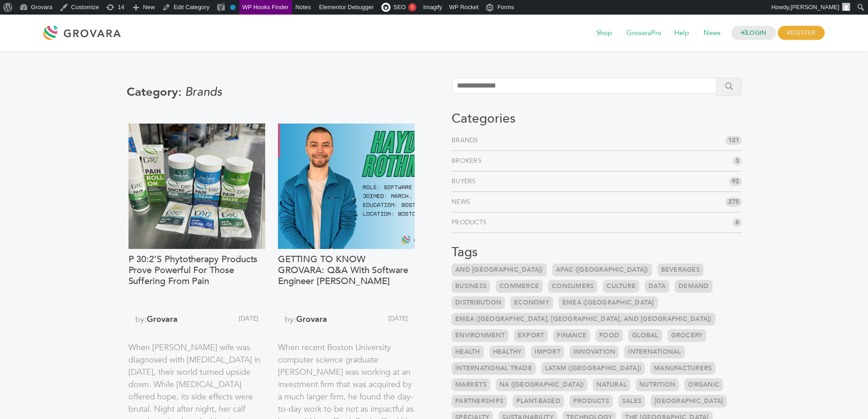  I want to click on a: Environment, so click(480, 335).